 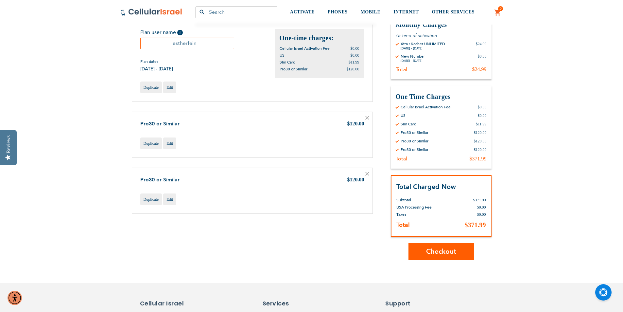 What do you see at coordinates (304, 48) in the screenshot?
I see `span: Cellular Israel Activation Fee` at bounding box center [304, 48].